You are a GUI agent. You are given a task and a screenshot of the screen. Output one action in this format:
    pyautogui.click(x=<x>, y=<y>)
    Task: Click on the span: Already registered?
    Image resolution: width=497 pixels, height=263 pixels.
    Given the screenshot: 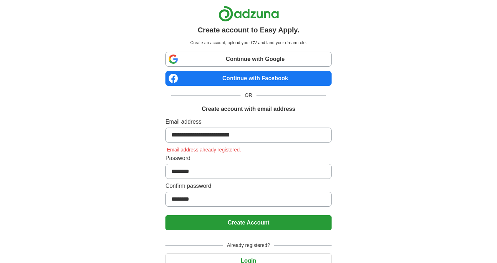 What is the action you would take?
    pyautogui.click(x=248, y=245)
    